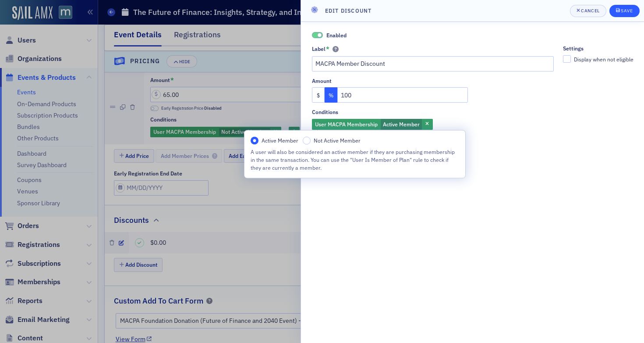  Describe the element at coordinates (590, 10) in the screenshot. I see `div: Cancel` at that location.